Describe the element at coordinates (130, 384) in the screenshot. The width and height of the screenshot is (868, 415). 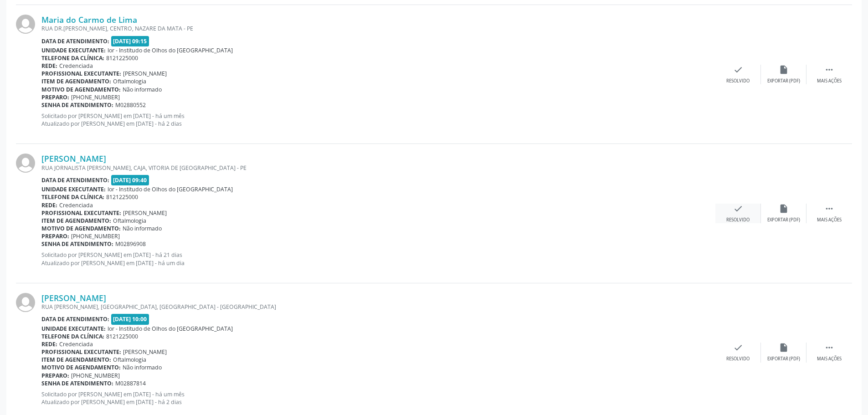
I see `span: M02887814` at that location.